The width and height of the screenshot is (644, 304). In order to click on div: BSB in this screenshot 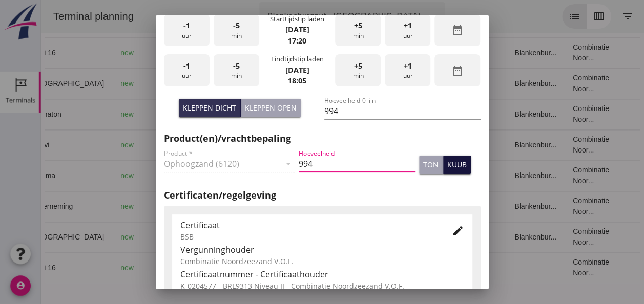, I will do `click(308, 237)`.